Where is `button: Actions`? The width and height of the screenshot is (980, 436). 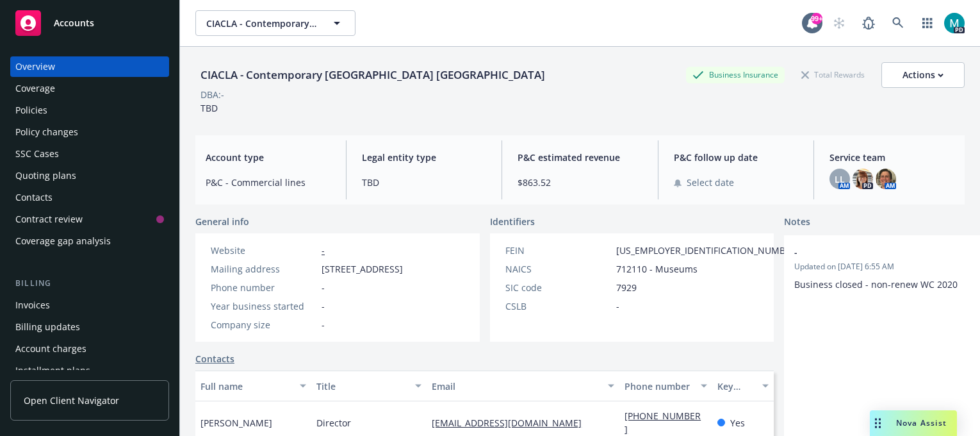
button: Actions is located at coordinates (923, 75).